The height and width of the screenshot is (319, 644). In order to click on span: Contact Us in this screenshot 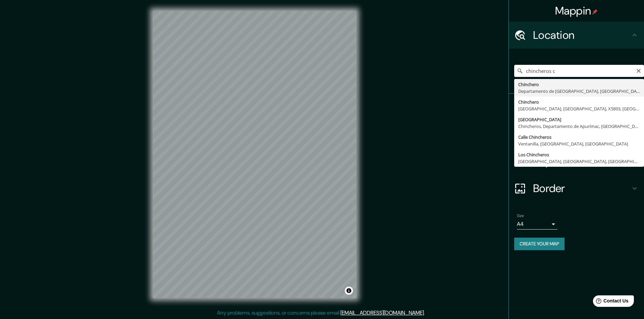, I will do `click(32, 8)`.